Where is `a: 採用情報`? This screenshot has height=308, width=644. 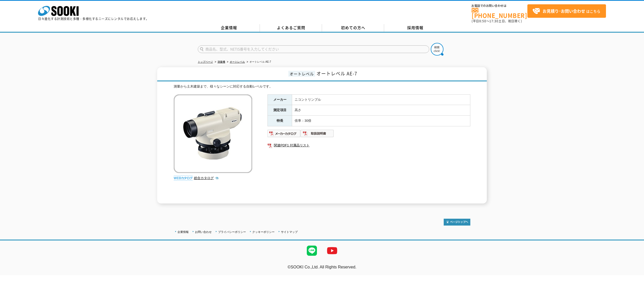 a: 採用情報 is located at coordinates (415, 28).